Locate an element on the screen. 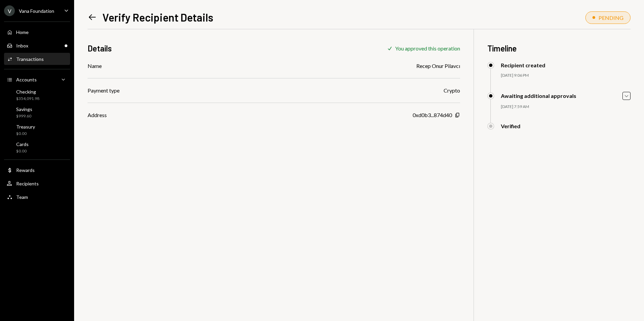 This screenshot has height=321, width=644. div: Treasury is located at coordinates (26, 127).